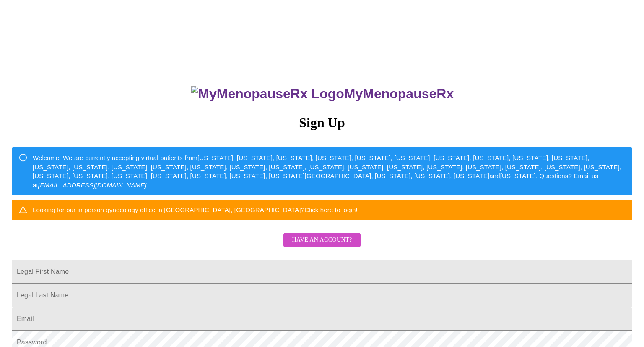 This screenshot has width=644, height=347. What do you see at coordinates (322, 245) in the screenshot?
I see `a: Have an account?` at bounding box center [322, 245].